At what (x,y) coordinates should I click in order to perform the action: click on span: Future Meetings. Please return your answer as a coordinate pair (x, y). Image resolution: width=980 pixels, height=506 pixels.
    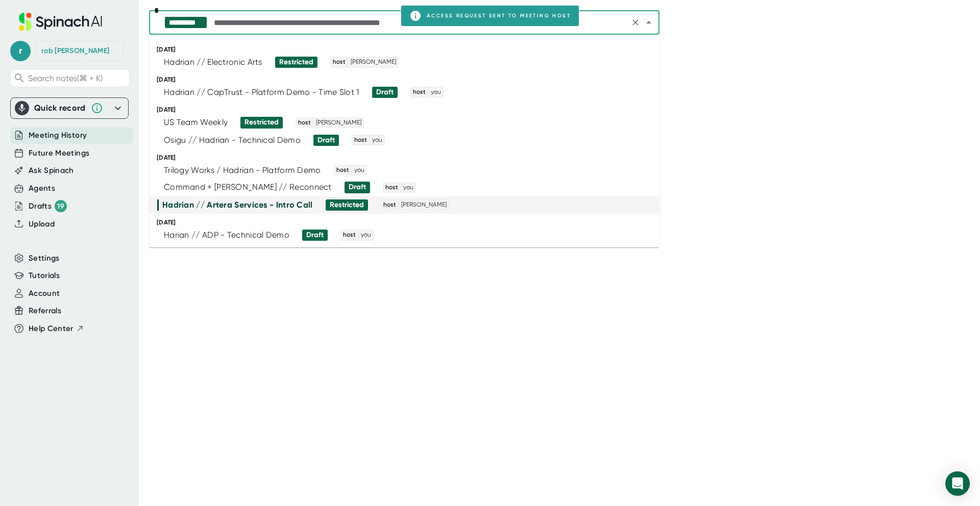
    Looking at the image, I should click on (59, 153).